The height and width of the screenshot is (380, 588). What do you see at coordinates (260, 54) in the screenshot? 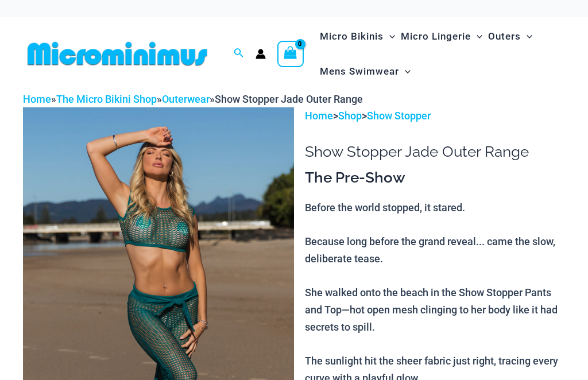
I see `a: Account icon link` at bounding box center [260, 54].